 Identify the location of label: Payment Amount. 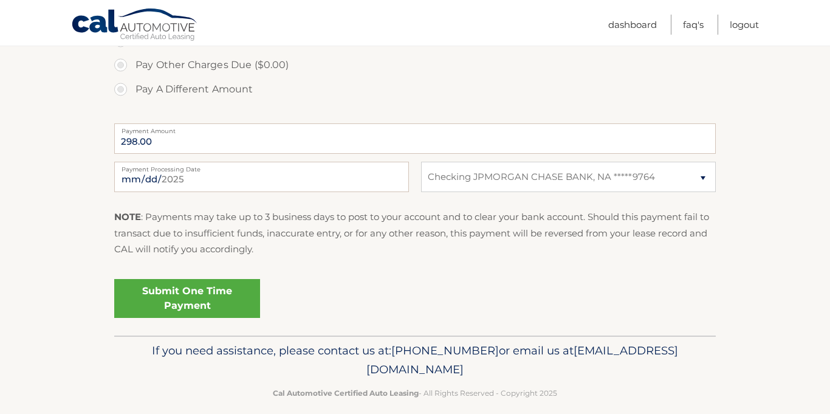
(415, 128).